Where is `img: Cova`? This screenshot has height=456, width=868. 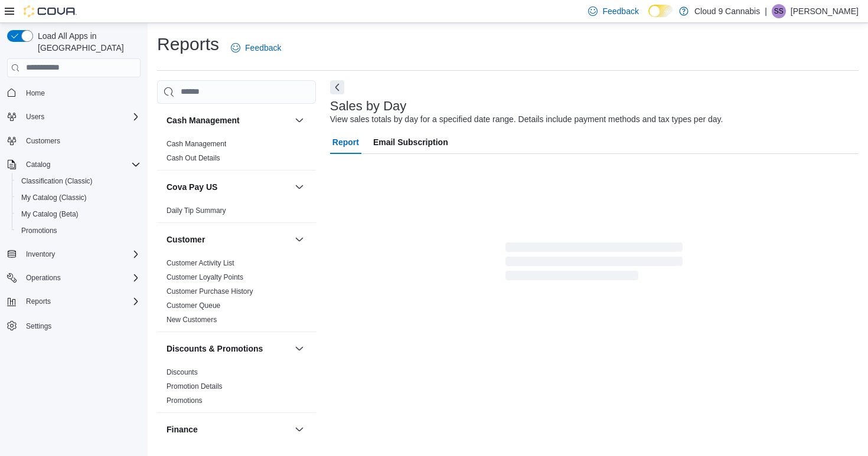 img: Cova is located at coordinates (50, 11).